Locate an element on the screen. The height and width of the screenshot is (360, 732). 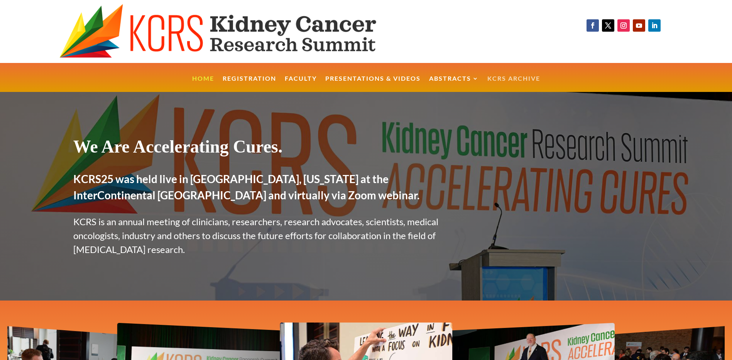
a: Registration is located at coordinates (249, 84).